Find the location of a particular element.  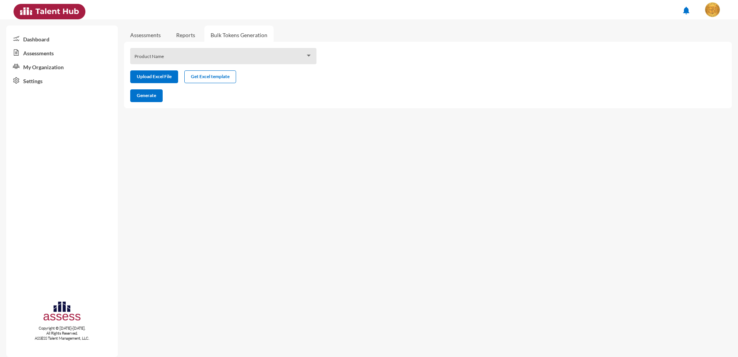

button: Upload Excel File is located at coordinates (154, 77).